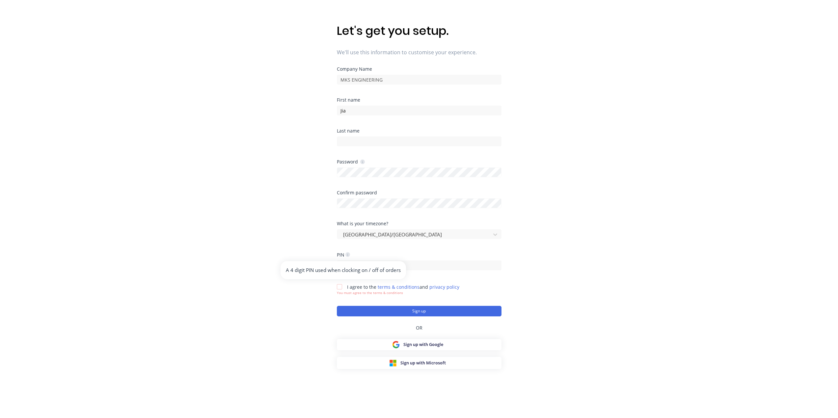  Describe the element at coordinates (398, 293) in the screenshot. I see `div: You must agree to the terms & conditions` at that location.